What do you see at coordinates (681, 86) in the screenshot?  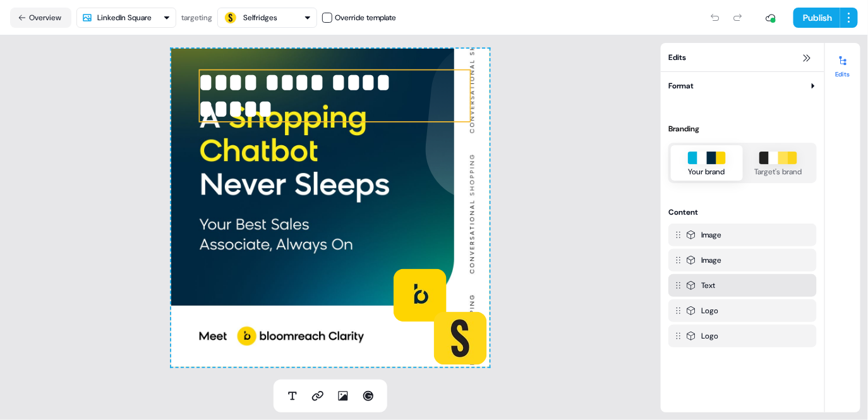 I see `div: Format` at bounding box center [681, 86].